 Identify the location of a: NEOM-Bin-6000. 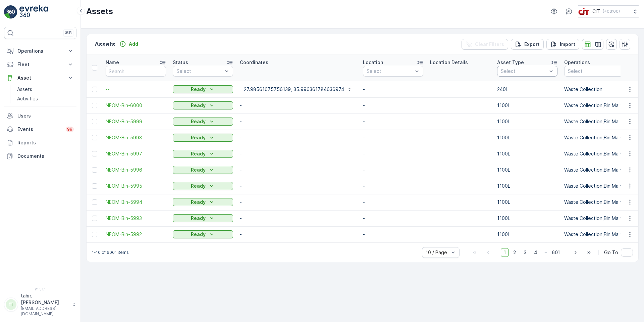
(136, 105).